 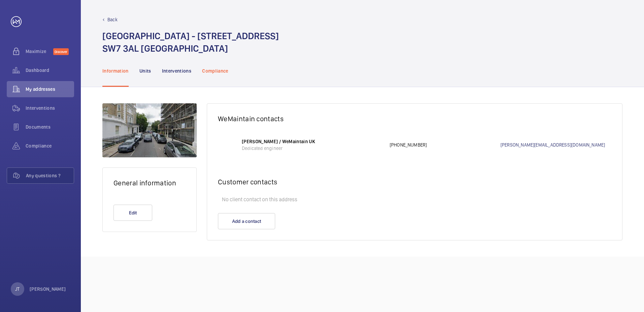 What do you see at coordinates (115, 70) in the screenshot?
I see `p: Information` at bounding box center [115, 70].